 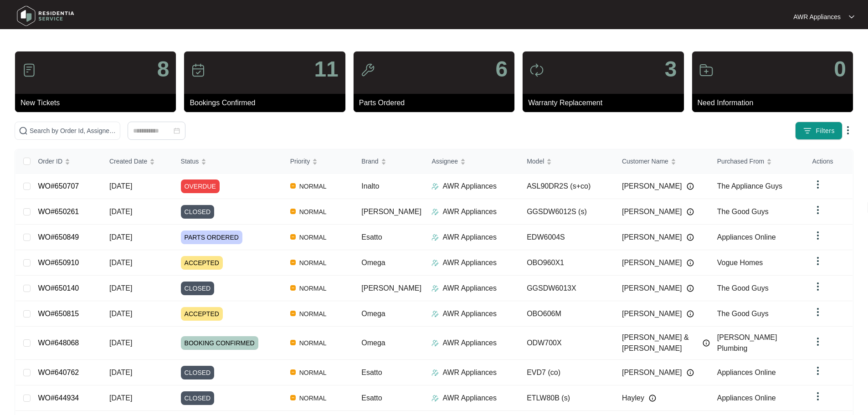 I want to click on p: Parts Ordered, so click(x=437, y=103).